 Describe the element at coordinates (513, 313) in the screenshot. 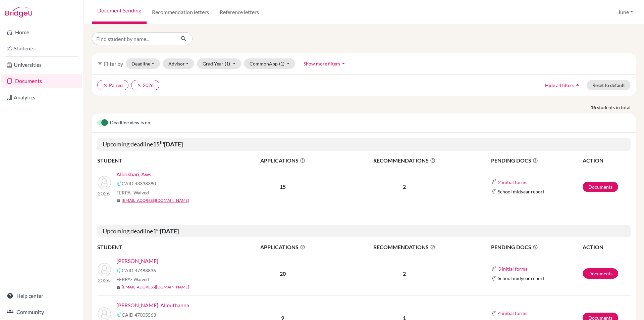

I see `button: 4 initial forms` at that location.